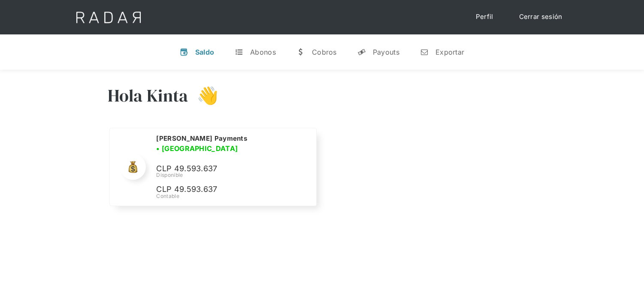 The height and width of the screenshot is (290, 644). Describe the element at coordinates (424, 52) in the screenshot. I see `div: n` at that location.